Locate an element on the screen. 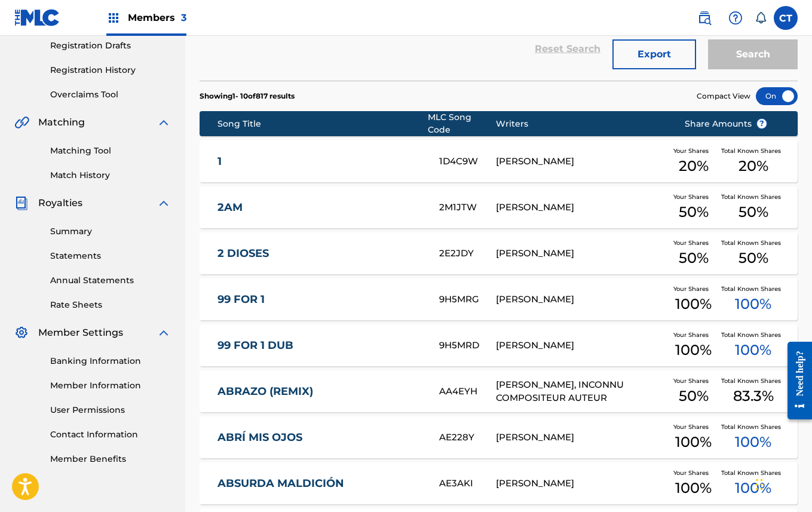 This screenshot has width=812, height=512. a: Statements is located at coordinates (110, 256).